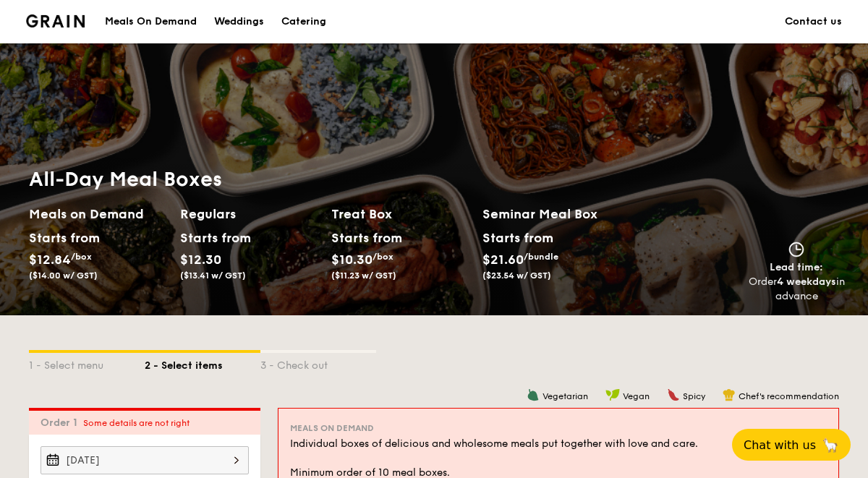  I want to click on strong: 4 weekdays, so click(807, 281).